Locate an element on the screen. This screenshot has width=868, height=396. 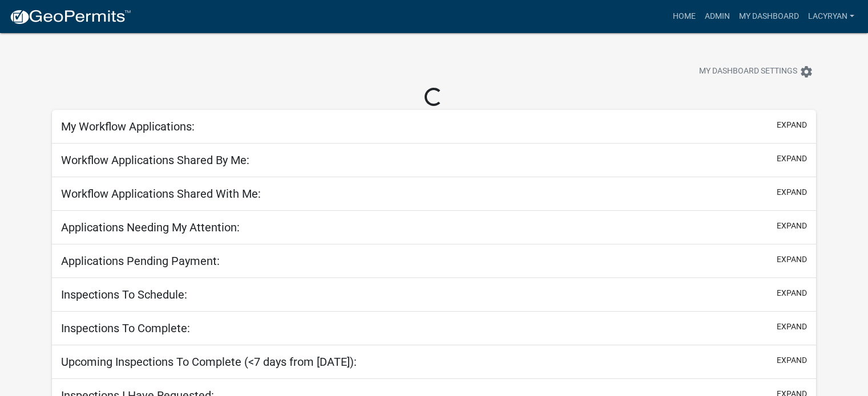
h5: Workflow Applications Shared By Me: is located at coordinates (155, 160).